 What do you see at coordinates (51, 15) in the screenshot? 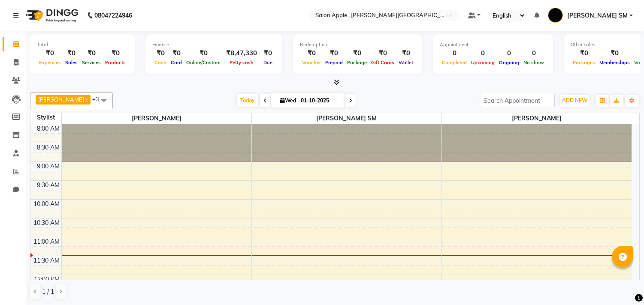
I see `img: logo` at bounding box center [51, 15].